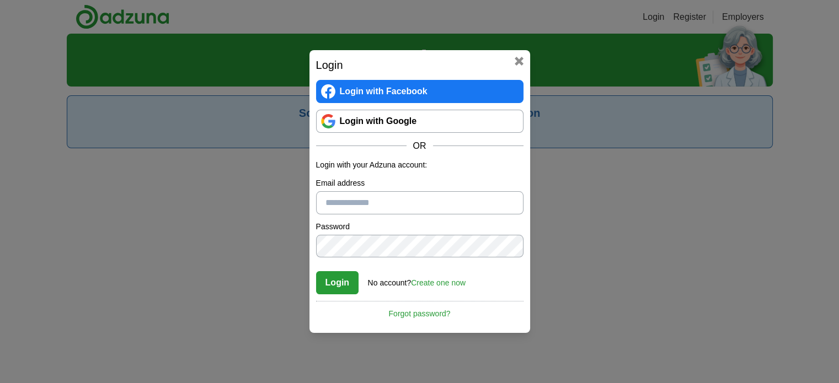 The height and width of the screenshot is (383, 839). What do you see at coordinates (420, 65) in the screenshot?
I see `h2: Login` at bounding box center [420, 65].